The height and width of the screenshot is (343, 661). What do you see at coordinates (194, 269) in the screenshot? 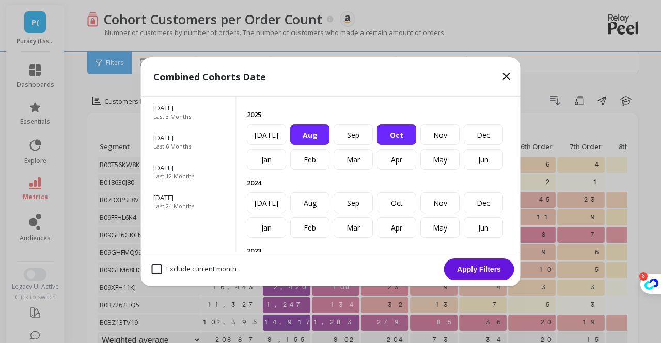
I see `span: Exclude current month` at bounding box center [194, 269].